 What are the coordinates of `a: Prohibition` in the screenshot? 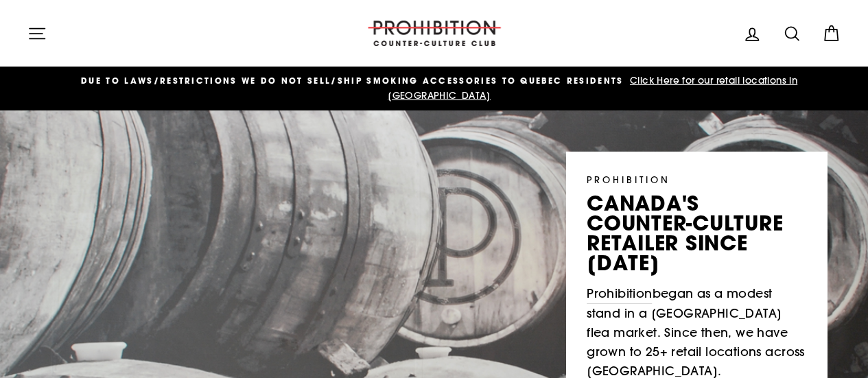 It's located at (619, 294).